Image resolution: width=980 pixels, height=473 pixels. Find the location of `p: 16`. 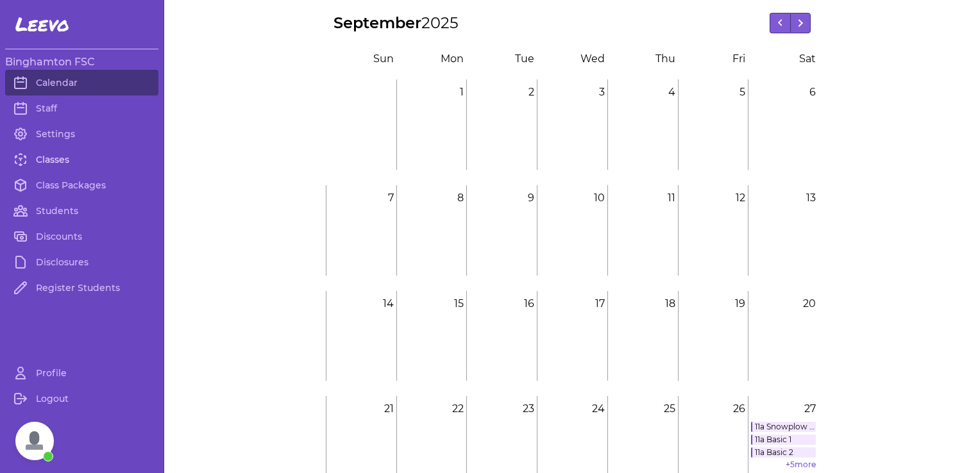

p: 16 is located at coordinates (502, 304).